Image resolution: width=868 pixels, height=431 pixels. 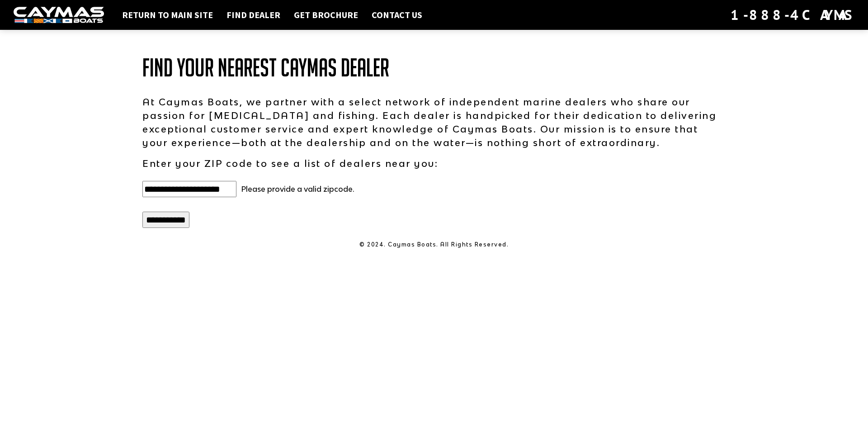 What do you see at coordinates (434, 244) in the screenshot?
I see `p: © 2024. Caymas Boats. All Rights Reserved.` at bounding box center [434, 244].